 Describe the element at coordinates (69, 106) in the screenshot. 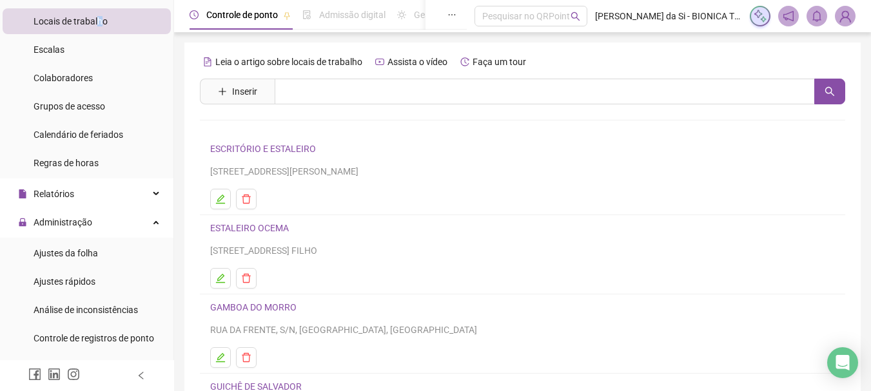

I see `span: Grupos de acesso` at that location.